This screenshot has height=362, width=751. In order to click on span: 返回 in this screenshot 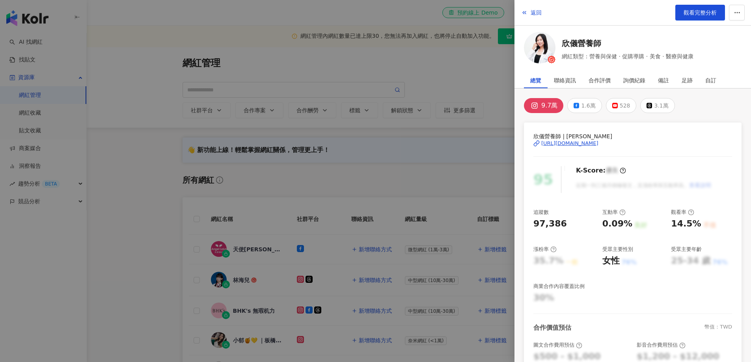, I will do `click(536, 13)`.